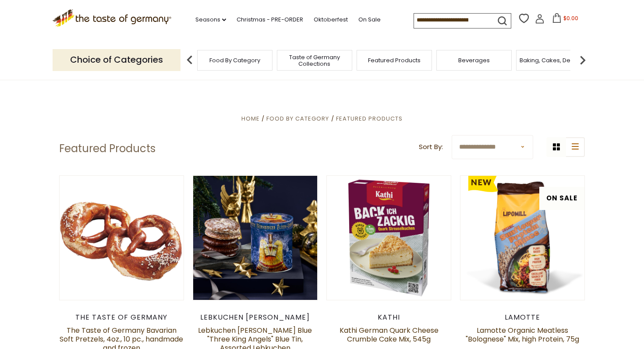 Image resolution: width=644 pixels, height=349 pixels. What do you see at coordinates (431, 146) in the screenshot?
I see `label: Sort By:` at bounding box center [431, 146].